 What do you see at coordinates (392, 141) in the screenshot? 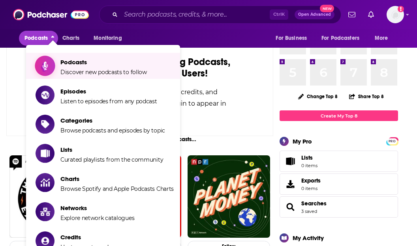
I see `span: PRO` at bounding box center [392, 141].